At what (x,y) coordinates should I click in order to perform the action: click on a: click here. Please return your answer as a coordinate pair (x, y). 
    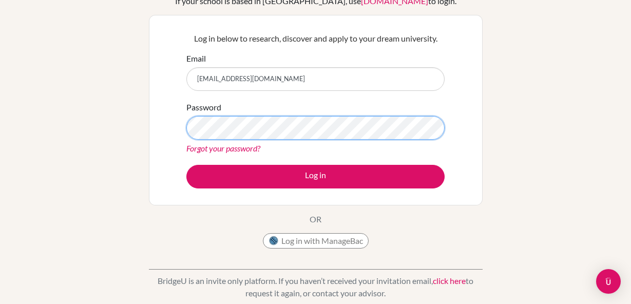
    Looking at the image, I should click on (449, 280).